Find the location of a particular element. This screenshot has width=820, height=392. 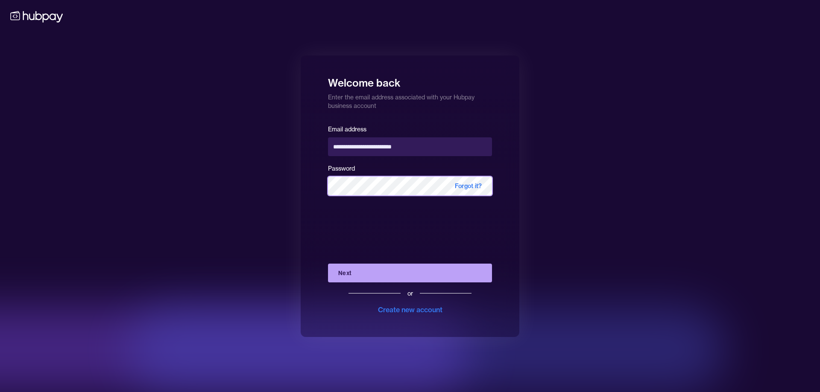

button: Next is located at coordinates (410, 273).